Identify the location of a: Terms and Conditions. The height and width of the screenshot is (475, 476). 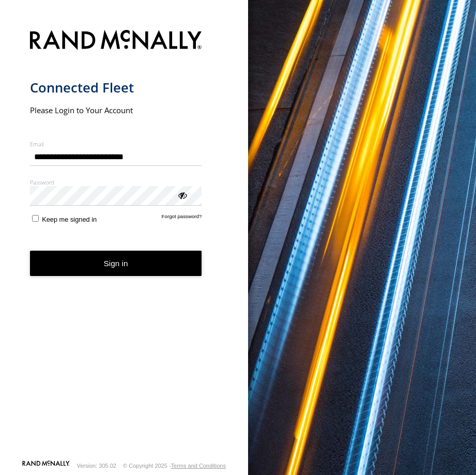
(198, 466).